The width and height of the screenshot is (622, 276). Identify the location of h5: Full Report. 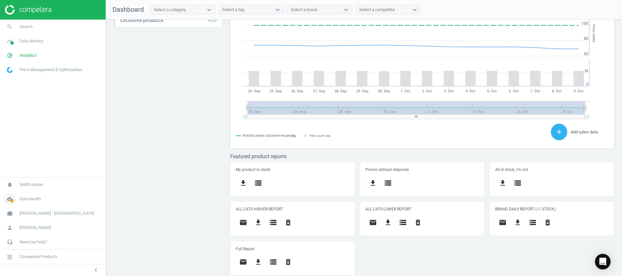
(292, 249).